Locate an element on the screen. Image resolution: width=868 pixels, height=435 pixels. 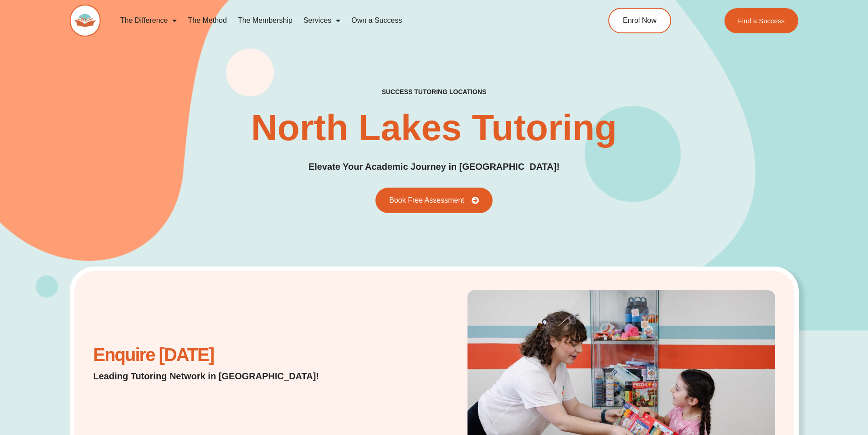
a: Book Free Assessment is located at coordinates (434, 200).